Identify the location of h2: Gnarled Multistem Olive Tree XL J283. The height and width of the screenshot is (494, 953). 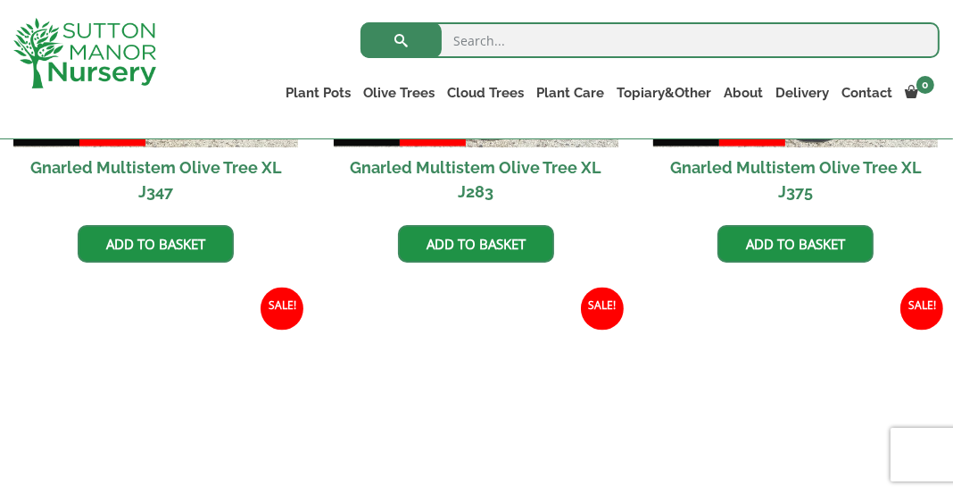
(476, 179).